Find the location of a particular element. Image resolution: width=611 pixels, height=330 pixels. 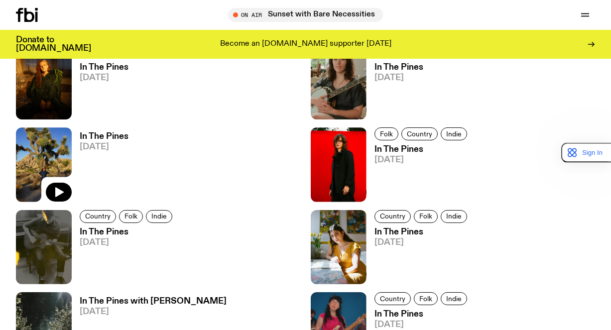

img: Johanna stands in the middle distance amongst a desert scene with large cacti and trees. She is w... is located at coordinates (44, 164).